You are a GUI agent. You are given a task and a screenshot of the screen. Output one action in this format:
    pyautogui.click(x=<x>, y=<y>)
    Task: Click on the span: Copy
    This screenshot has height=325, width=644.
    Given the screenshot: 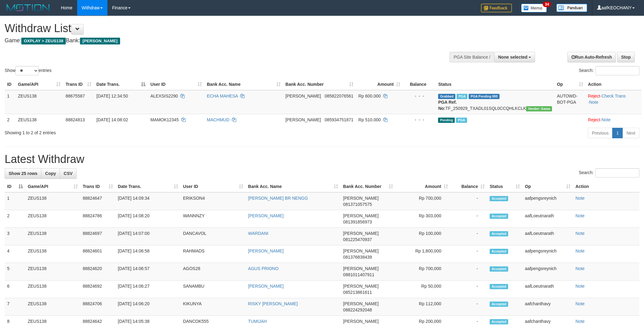 What is the action you would take?
    pyautogui.click(x=50, y=173)
    